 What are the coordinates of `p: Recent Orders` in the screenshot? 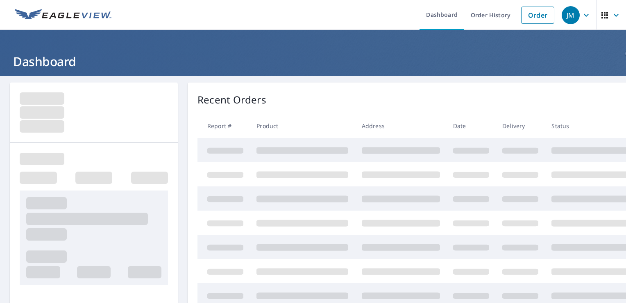 It's located at (232, 100).